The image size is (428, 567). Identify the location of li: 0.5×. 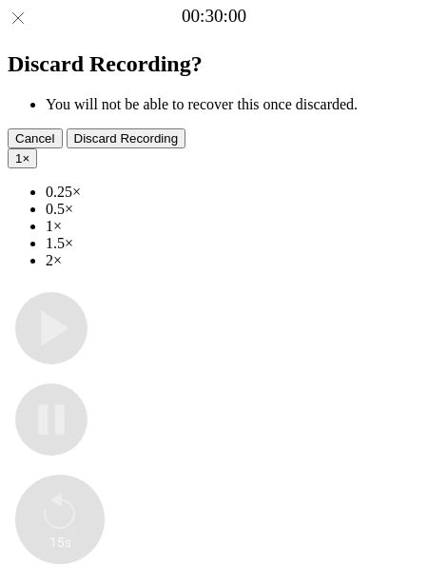
(233, 209).